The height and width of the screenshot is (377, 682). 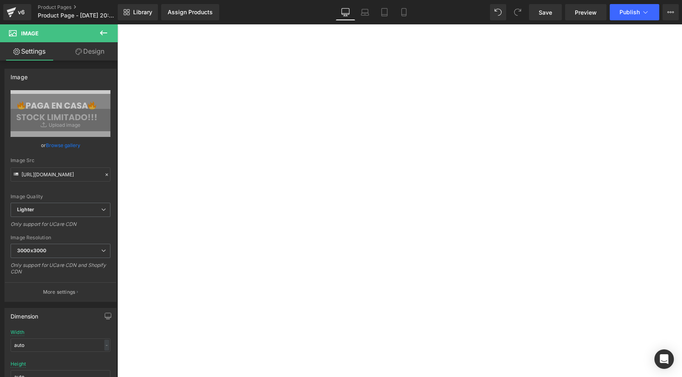 I want to click on div: Image Src, so click(x=60, y=160).